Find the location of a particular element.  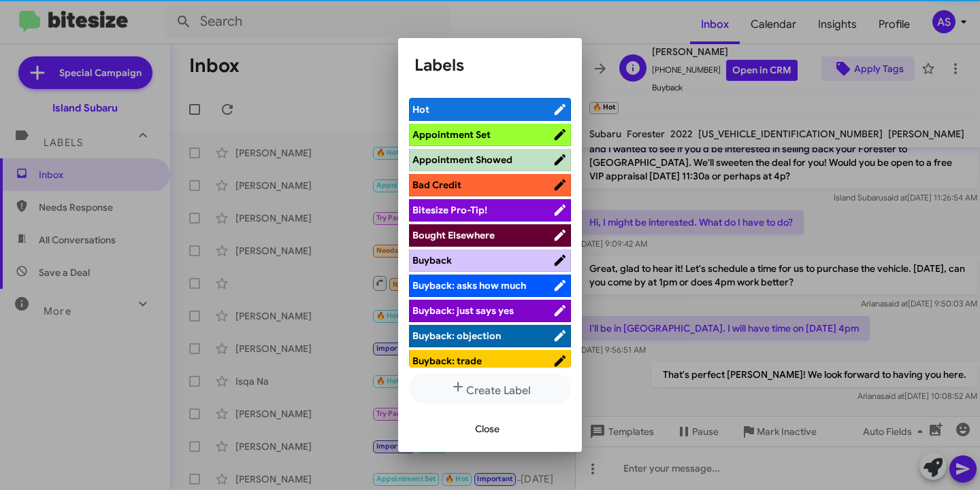

span: Appointment Showed is located at coordinates (462, 159).